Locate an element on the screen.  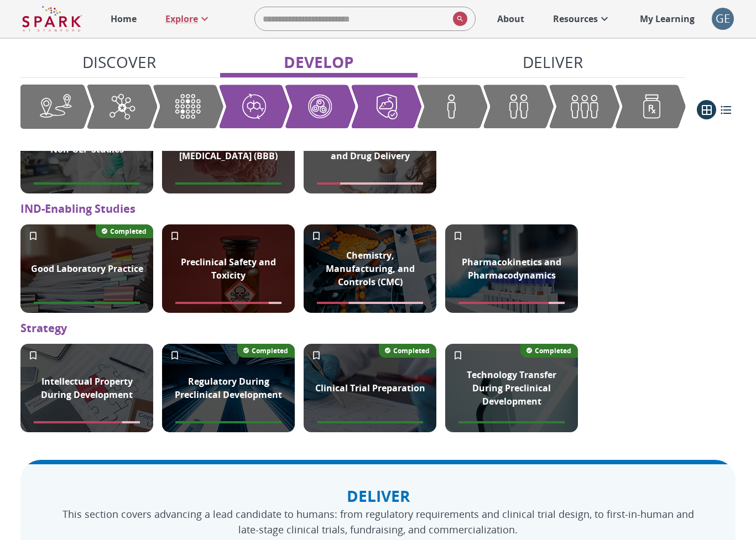
p: This section covers advancing a lead candidate to humans: from regulatory requirements and clinic... is located at coordinates (377, 522).